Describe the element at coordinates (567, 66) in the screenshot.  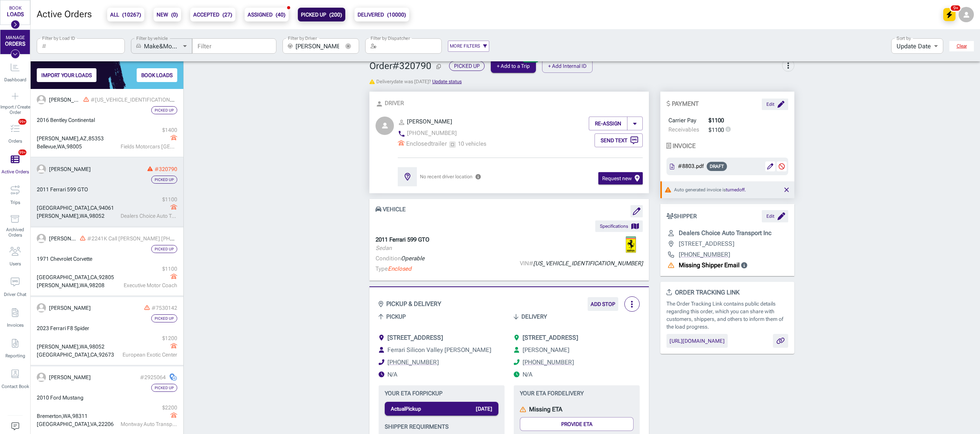
I see `button: + Add Internal ID` at that location.